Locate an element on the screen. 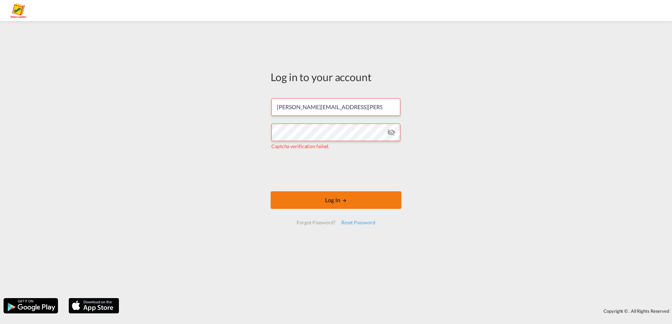 This screenshot has height=324, width=672. md-icon: icon-eye-off is located at coordinates (391, 132).